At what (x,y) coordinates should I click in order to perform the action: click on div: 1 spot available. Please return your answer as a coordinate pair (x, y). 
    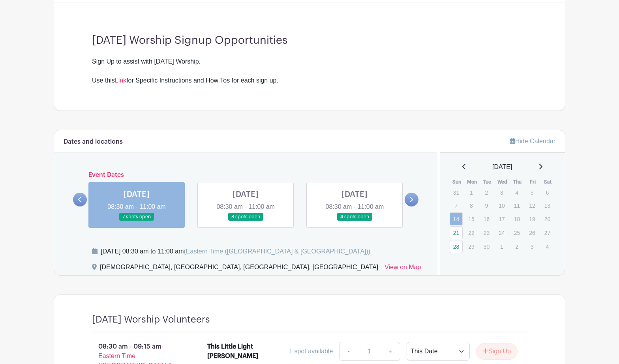
    Looking at the image, I should click on (311, 351).